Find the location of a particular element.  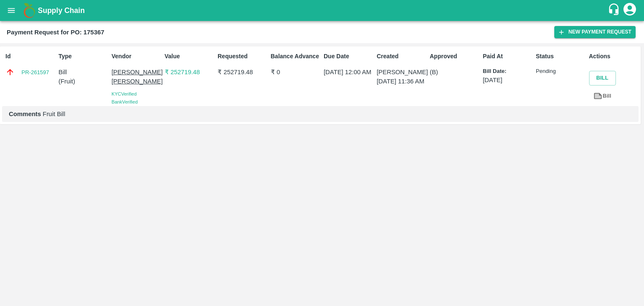

p: Created is located at coordinates (401, 56).